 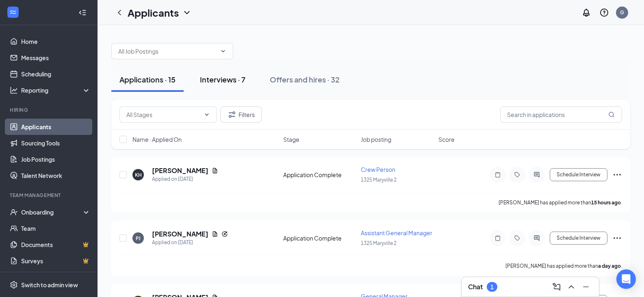 What do you see at coordinates (232, 114) in the screenshot?
I see `svg: Filter` at bounding box center [232, 114].